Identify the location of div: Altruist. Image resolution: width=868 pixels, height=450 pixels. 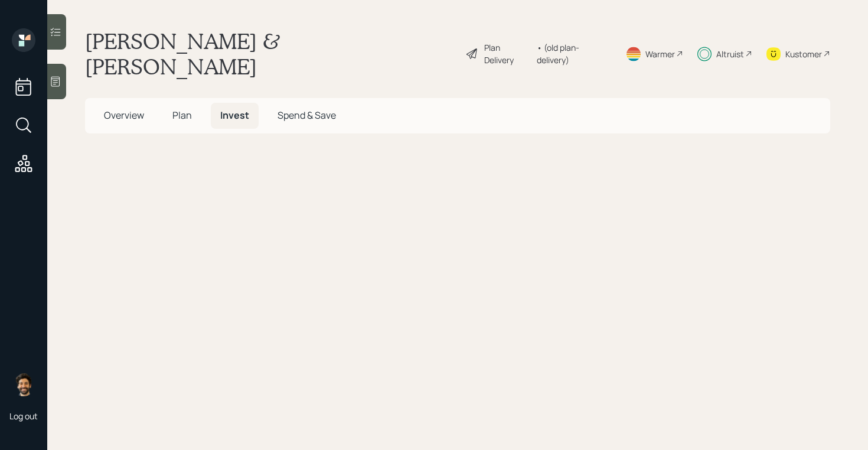
(730, 54).